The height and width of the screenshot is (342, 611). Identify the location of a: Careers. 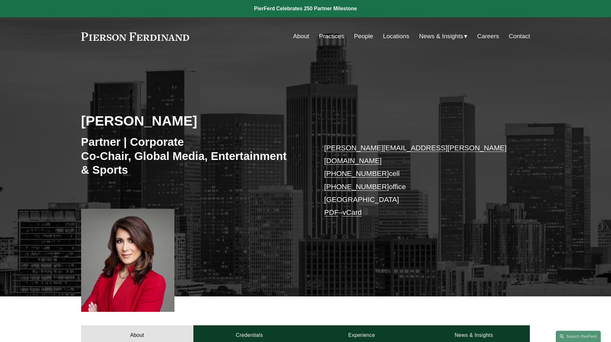
(488, 36).